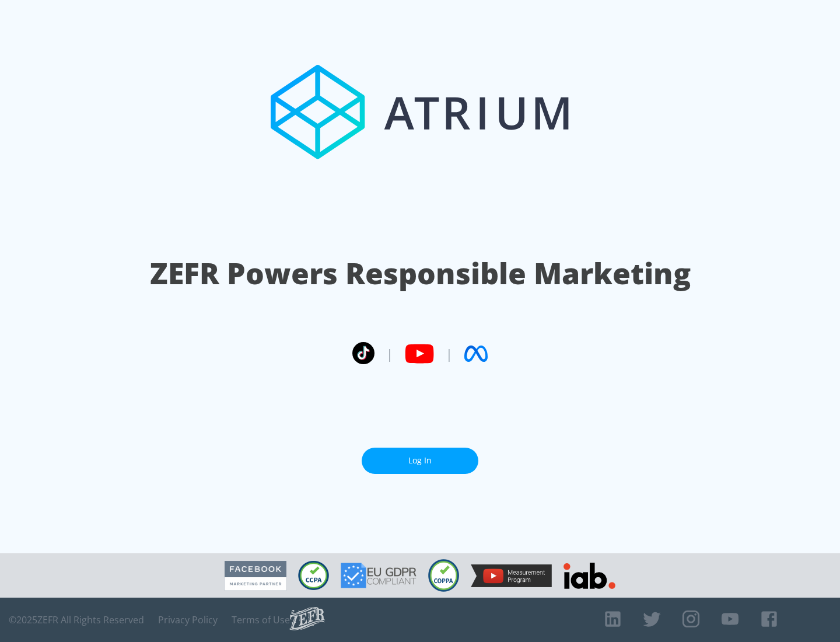 This screenshot has height=642, width=840. What do you see at coordinates (444, 575) in the screenshot?
I see `img: COPPA Compliant` at bounding box center [444, 575].